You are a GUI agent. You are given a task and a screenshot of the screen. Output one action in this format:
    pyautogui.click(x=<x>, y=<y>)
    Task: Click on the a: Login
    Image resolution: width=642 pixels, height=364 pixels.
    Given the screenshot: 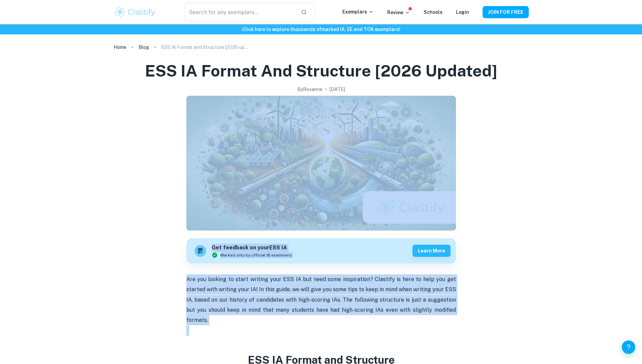 What is the action you would take?
    pyautogui.click(x=462, y=12)
    